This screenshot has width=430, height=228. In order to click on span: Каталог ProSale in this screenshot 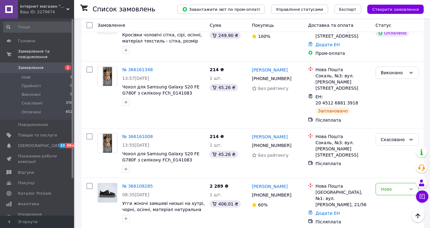, I will do `click(35, 194)`.